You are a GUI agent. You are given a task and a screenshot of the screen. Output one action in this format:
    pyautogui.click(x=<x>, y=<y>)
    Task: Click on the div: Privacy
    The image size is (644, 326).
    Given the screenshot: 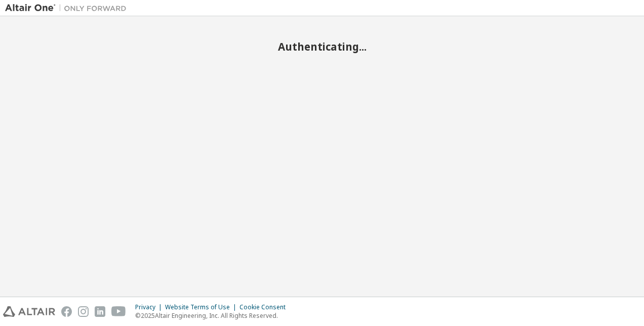 What is the action you would take?
    pyautogui.click(x=150, y=307)
    